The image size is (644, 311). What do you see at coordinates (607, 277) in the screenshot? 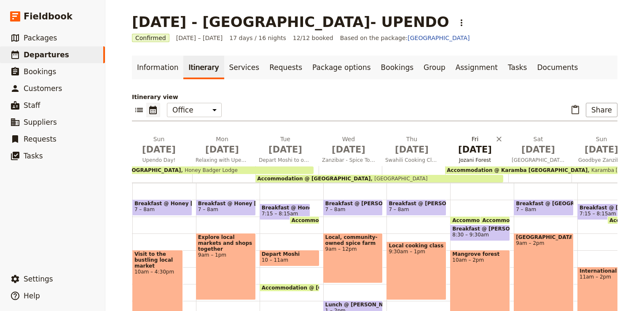
I see `span: 11am – 2pm` at bounding box center [607, 277].